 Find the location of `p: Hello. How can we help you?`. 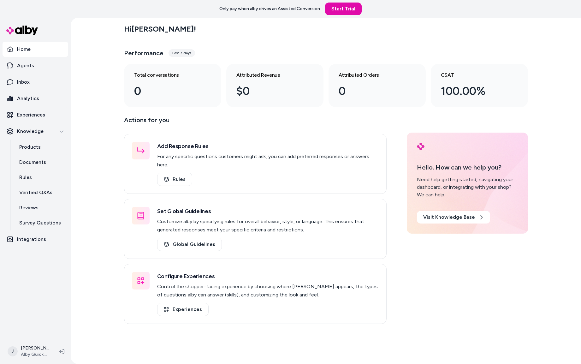

p: Hello. How can we help you? is located at coordinates (467, 167).